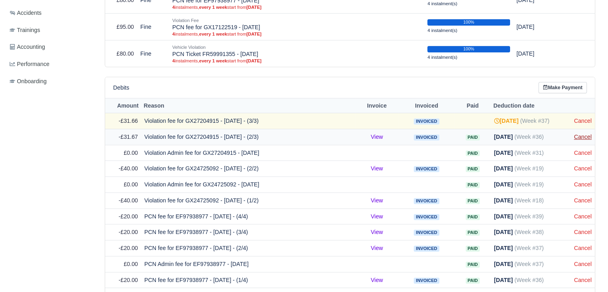 This screenshot has height=292, width=608. What do you see at coordinates (426, 105) in the screenshot?
I see `th: Invoiced` at bounding box center [426, 105].